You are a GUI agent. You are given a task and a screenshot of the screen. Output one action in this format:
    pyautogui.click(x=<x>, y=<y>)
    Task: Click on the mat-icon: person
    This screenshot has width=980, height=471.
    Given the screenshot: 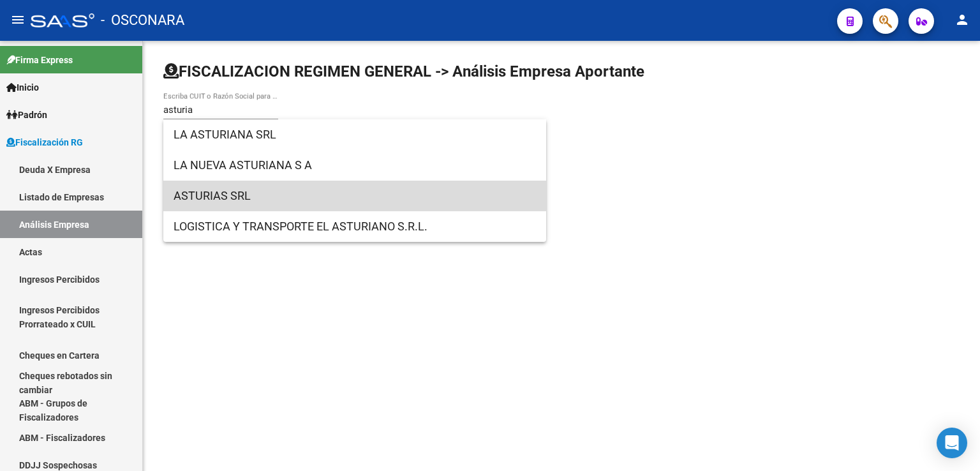 What is the action you would take?
    pyautogui.click(x=962, y=20)
    